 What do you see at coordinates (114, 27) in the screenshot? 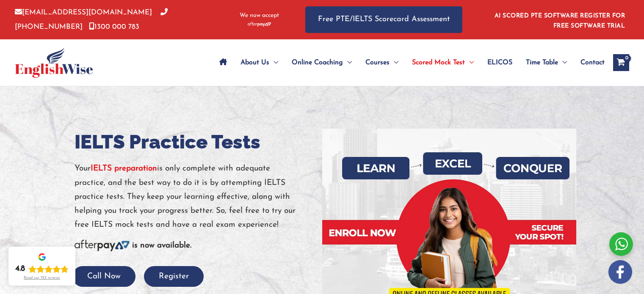
I see `a: 1300 000 783` at bounding box center [114, 27].